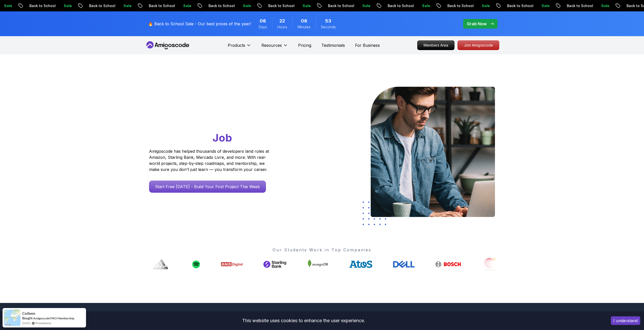 Image resolution: width=644 pixels, height=330 pixels. Describe the element at coordinates (305, 45) in the screenshot. I see `p: Pricing` at that location.